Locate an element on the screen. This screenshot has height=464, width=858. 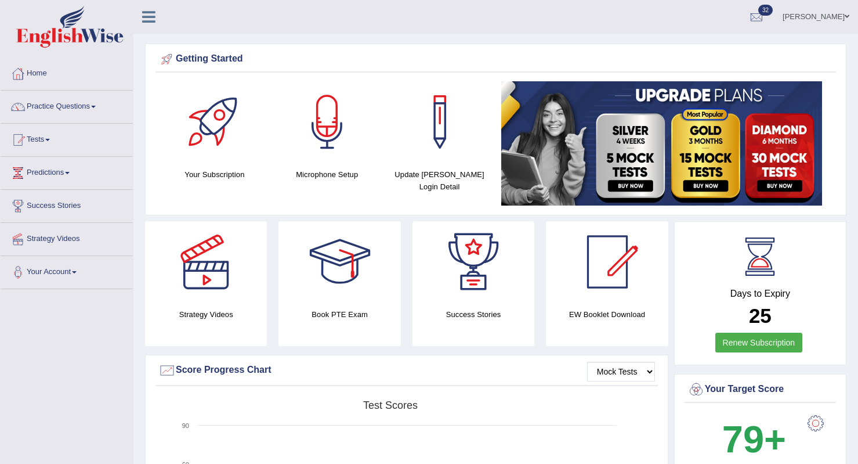
h4: Success Stories is located at coordinates (474, 314).